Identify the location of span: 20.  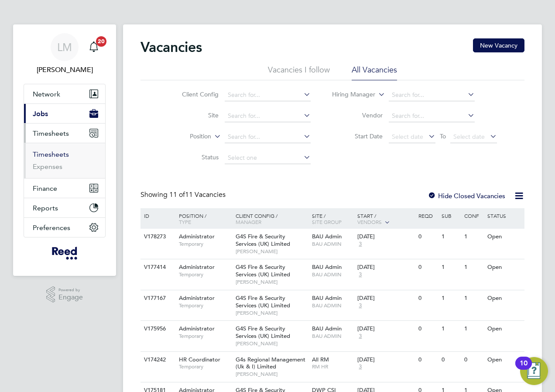
(101, 42).